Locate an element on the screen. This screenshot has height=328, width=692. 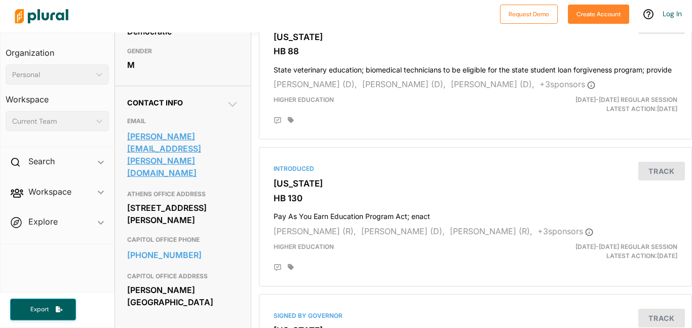
button: Request Demo is located at coordinates (529, 14).